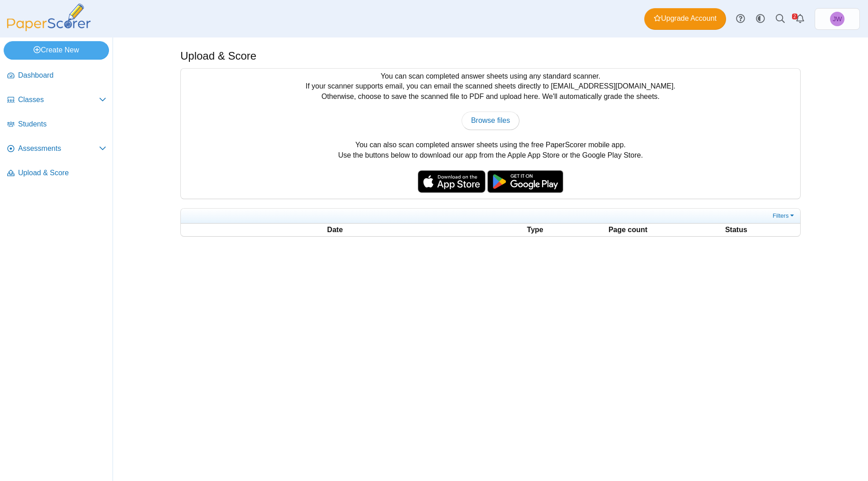  Describe the element at coordinates (49, 17) in the screenshot. I see `img: PaperScorer` at that location.